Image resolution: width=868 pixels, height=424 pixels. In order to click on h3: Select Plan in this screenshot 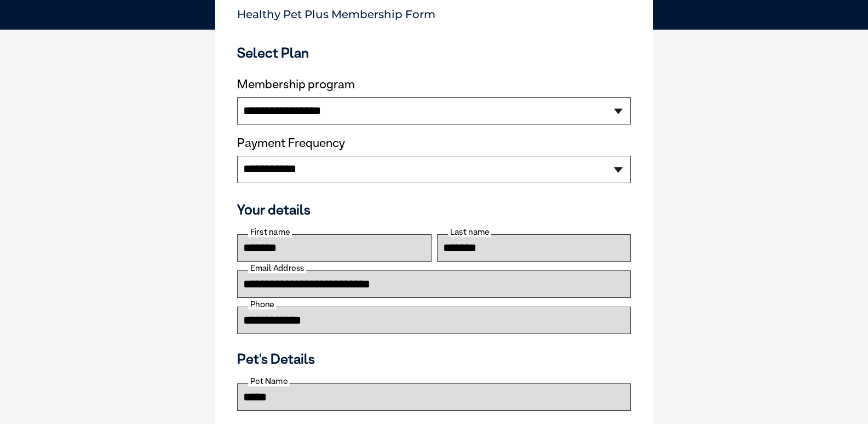, I will do `click(434, 53)`.